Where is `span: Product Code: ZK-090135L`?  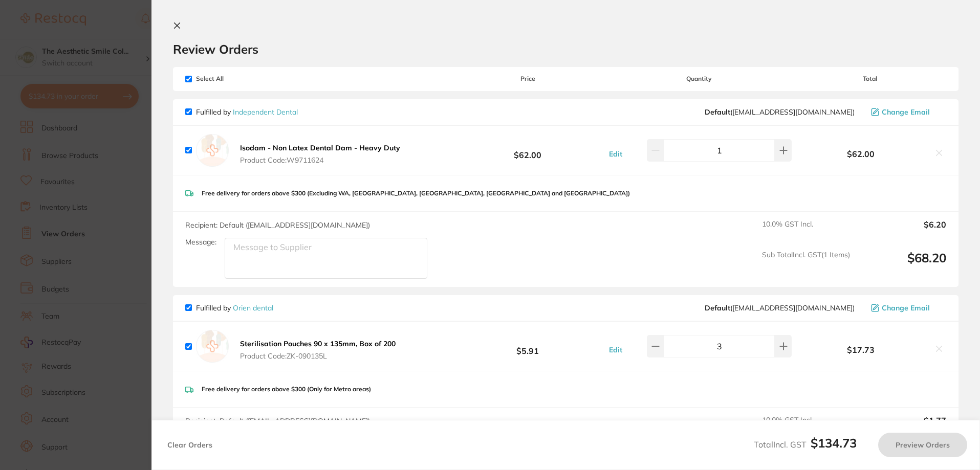
span: Product Code: ZK-090135L is located at coordinates (318, 356).